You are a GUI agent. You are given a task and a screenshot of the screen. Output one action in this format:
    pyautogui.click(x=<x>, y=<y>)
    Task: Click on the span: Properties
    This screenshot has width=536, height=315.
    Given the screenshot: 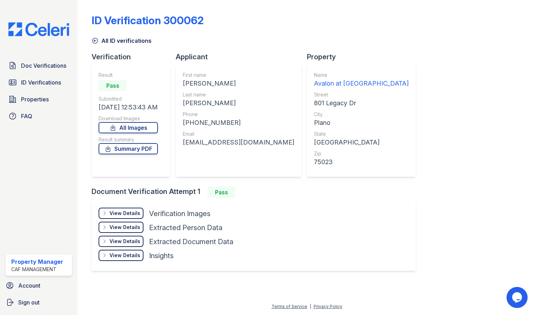 What is the action you would take?
    pyautogui.click(x=35, y=99)
    